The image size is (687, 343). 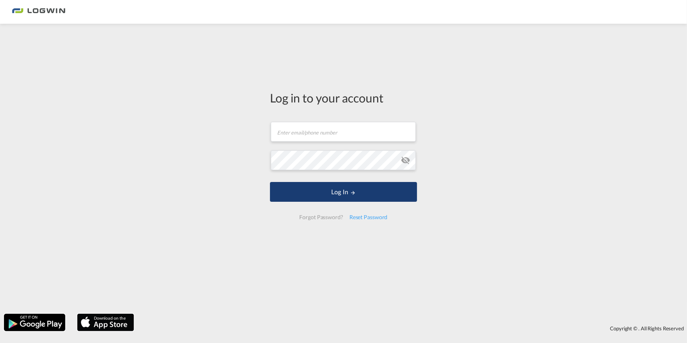 What do you see at coordinates (369, 217) in the screenshot?
I see `div: Reset Password` at bounding box center [369, 217].